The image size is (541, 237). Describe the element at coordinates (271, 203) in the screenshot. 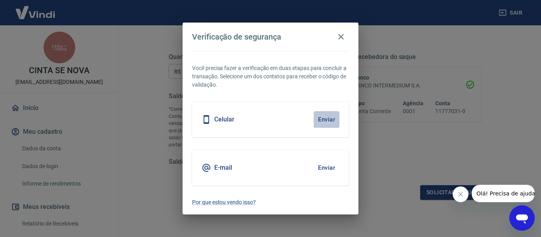

I see `p: Por que estou vendo isso?` at that location.